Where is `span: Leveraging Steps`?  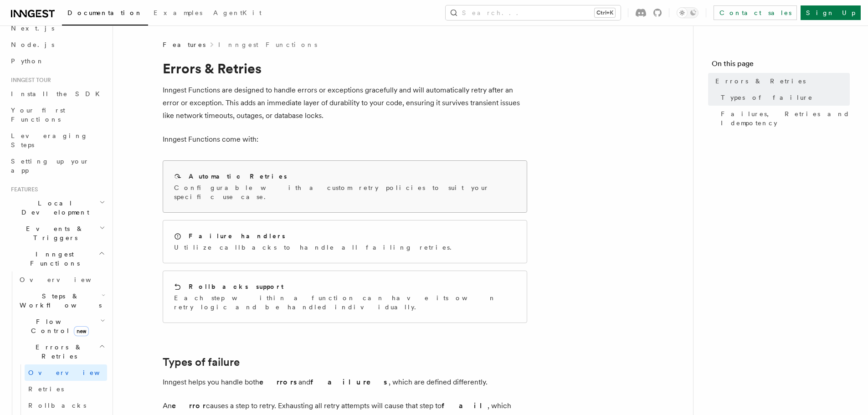 span: Leveraging Steps is located at coordinates (49, 140).